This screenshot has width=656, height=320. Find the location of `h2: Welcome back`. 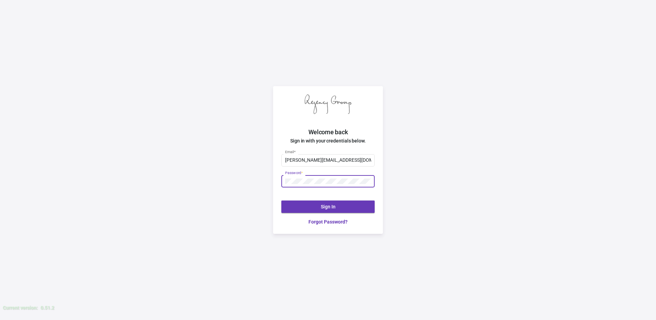

h2: Welcome back is located at coordinates (328, 132).